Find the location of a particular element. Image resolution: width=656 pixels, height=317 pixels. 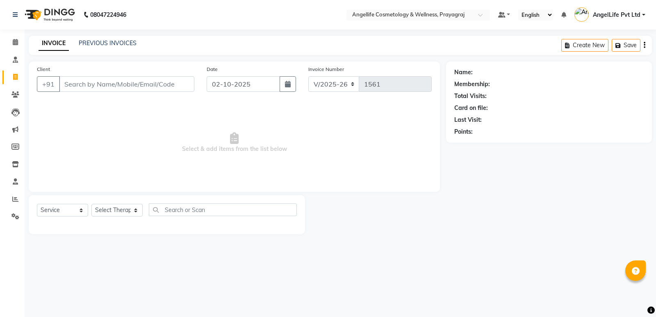

div: Name: is located at coordinates (464, 72).